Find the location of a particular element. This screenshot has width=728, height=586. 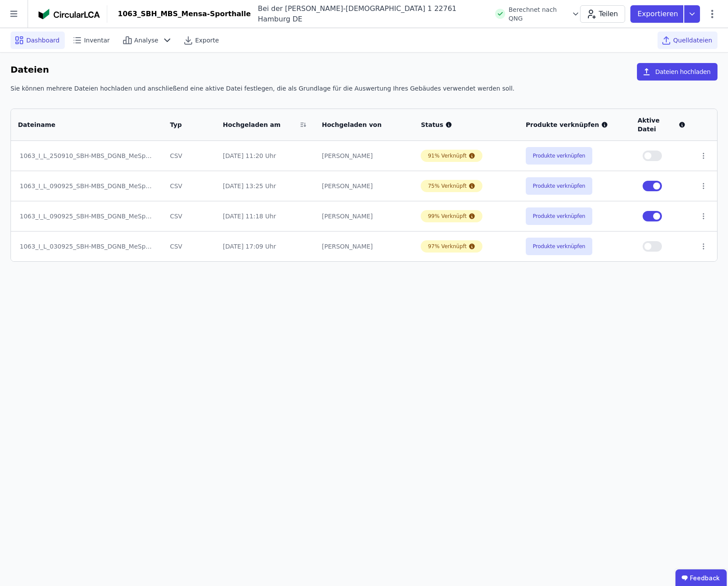

span: Dashboard is located at coordinates (43, 40).